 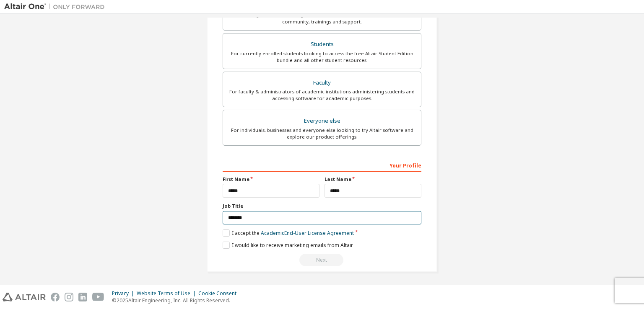 I want to click on a: Academic End-User License Agreement, so click(x=307, y=233).